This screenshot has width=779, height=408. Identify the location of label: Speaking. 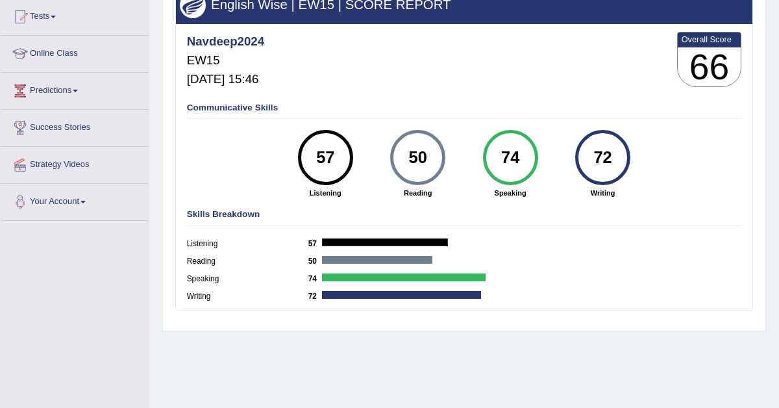
(247, 279).